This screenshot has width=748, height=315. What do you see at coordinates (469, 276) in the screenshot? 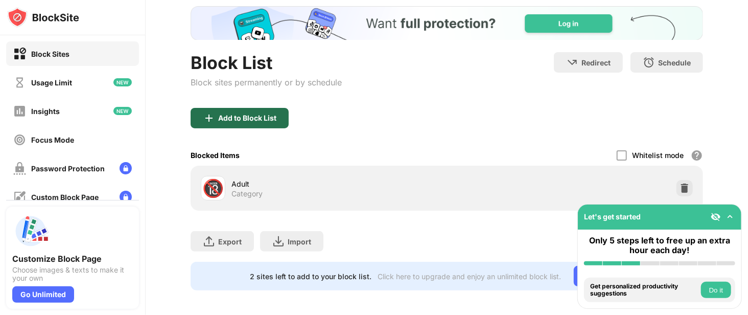
I see `div: Click here to upgrade and enjoy an unlimited block list.` at bounding box center [469, 276].